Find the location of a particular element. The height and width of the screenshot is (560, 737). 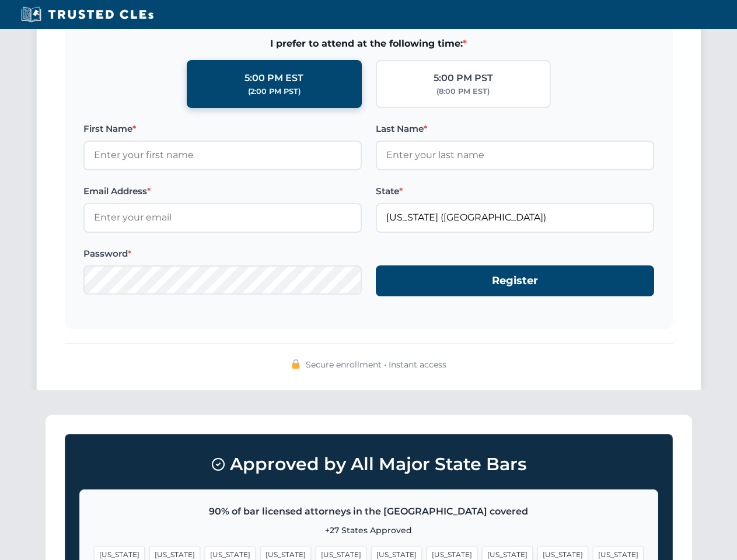

span: I prefer to attend at the following time: is located at coordinates (369, 44).